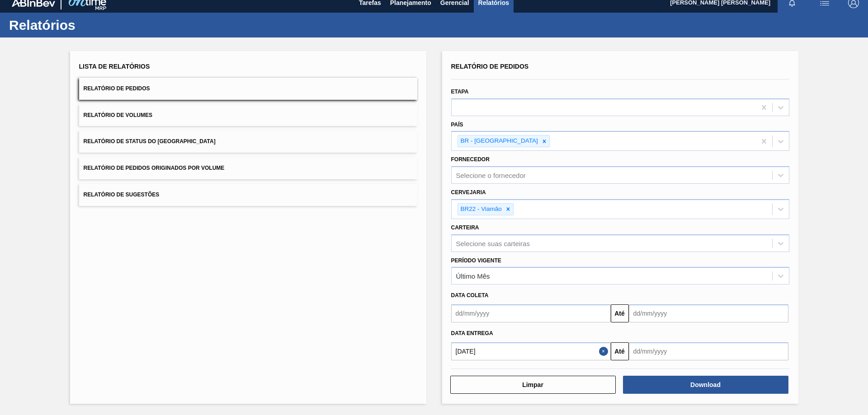  Describe the element at coordinates (457, 124) in the screenshot. I see `label: País` at that location.